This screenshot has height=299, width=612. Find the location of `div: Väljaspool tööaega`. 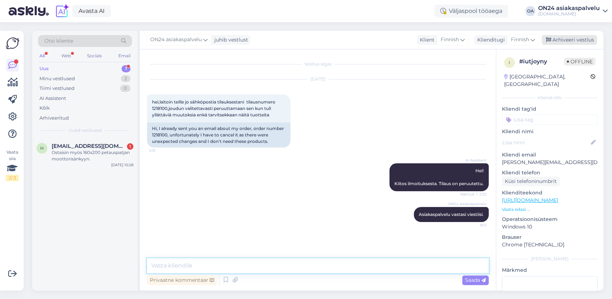

div: Väljaspool tööaega is located at coordinates (471, 11).